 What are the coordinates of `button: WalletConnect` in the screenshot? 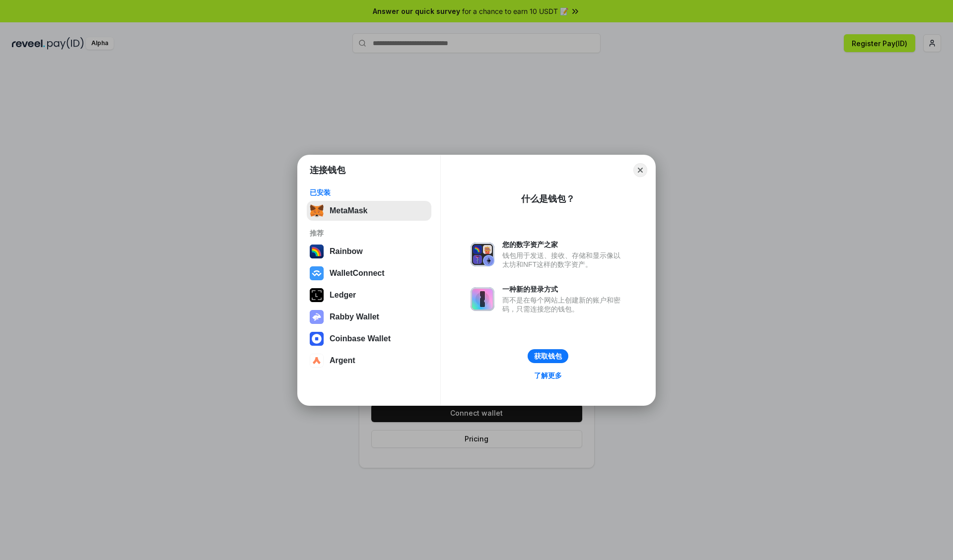 It's located at (369, 274).